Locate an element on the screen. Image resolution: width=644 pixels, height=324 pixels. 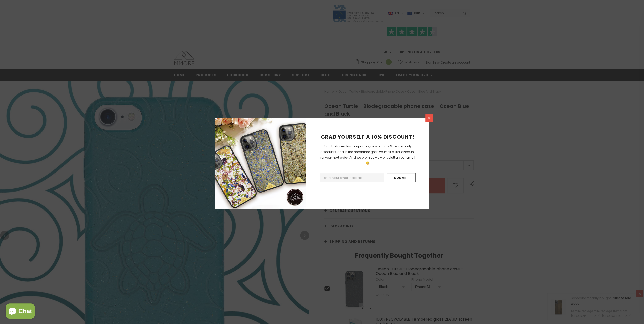
input: Submit is located at coordinates (401, 178).